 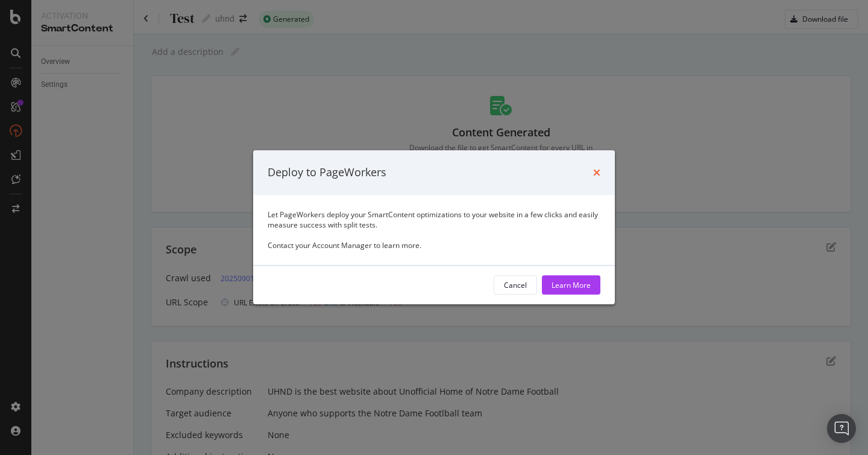 I want to click on div: Learn More, so click(x=571, y=284).